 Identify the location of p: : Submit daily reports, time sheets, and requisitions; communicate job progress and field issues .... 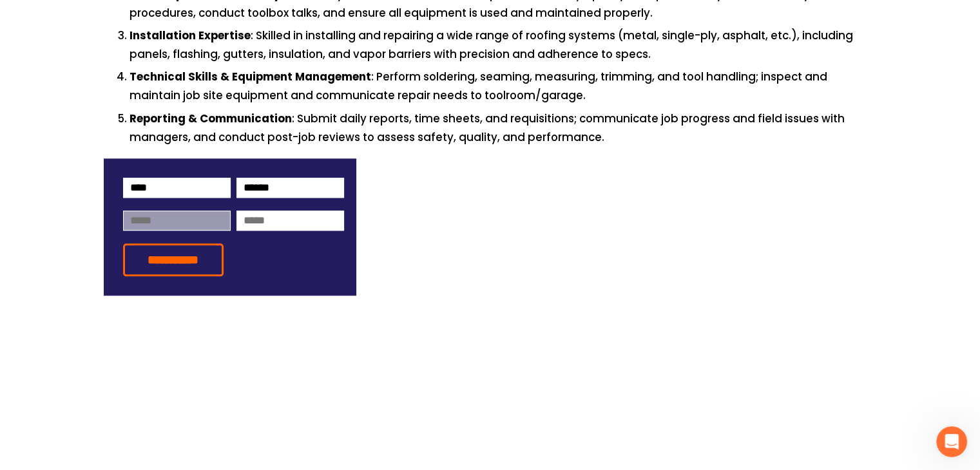
(503, 128).